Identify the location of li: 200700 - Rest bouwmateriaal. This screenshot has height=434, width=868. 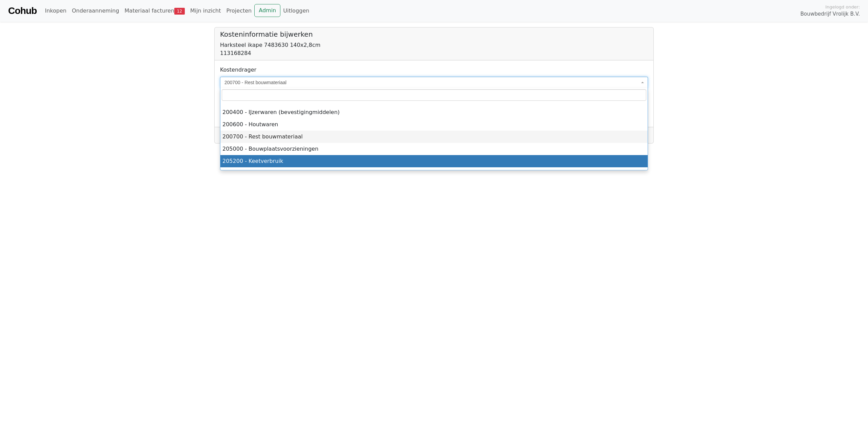
(434, 137).